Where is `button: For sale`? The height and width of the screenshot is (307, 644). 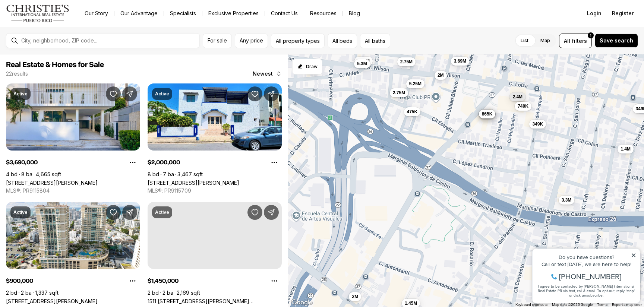 button: For sale is located at coordinates (217, 40).